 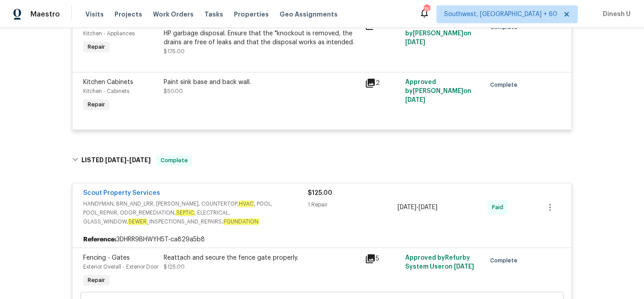 I want to click on span: Maestro, so click(x=45, y=14).